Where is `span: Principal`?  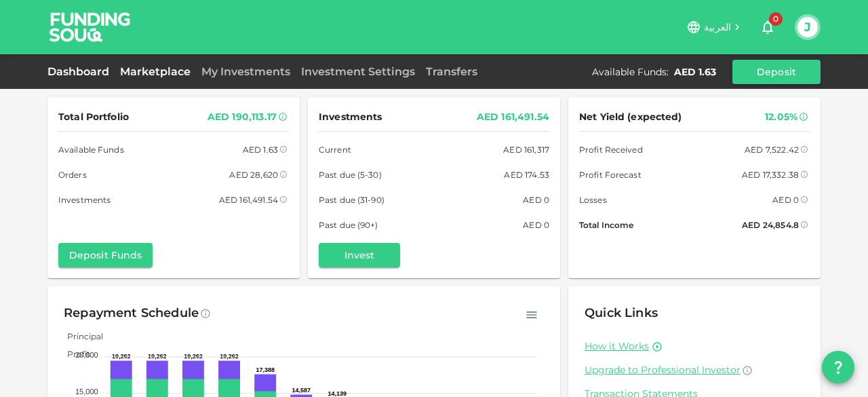 span: Principal is located at coordinates (80, 336).